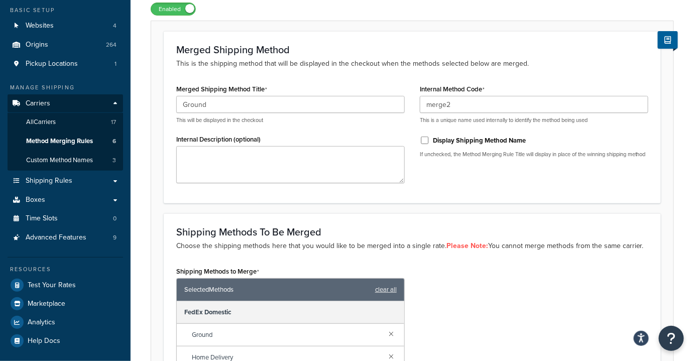 The height and width of the screenshot is (361, 694). What do you see at coordinates (290, 120) in the screenshot?
I see `p: This will be displayed in the checkout` at bounding box center [290, 120].